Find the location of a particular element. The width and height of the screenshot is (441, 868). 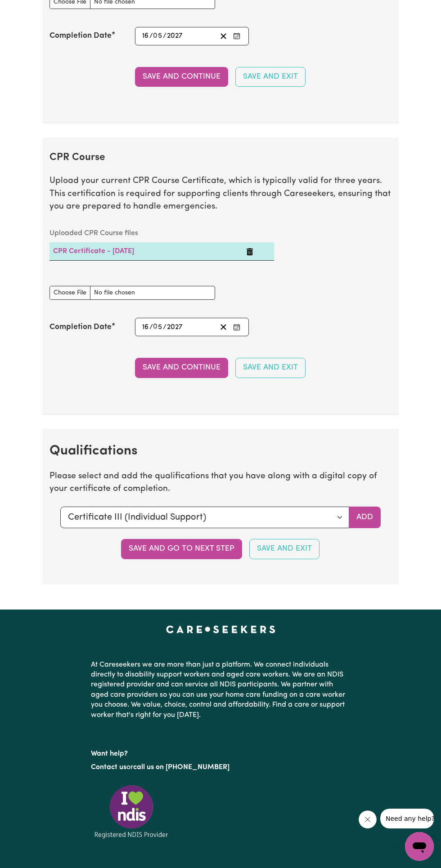

h2: CPR Course is located at coordinates (220, 158).